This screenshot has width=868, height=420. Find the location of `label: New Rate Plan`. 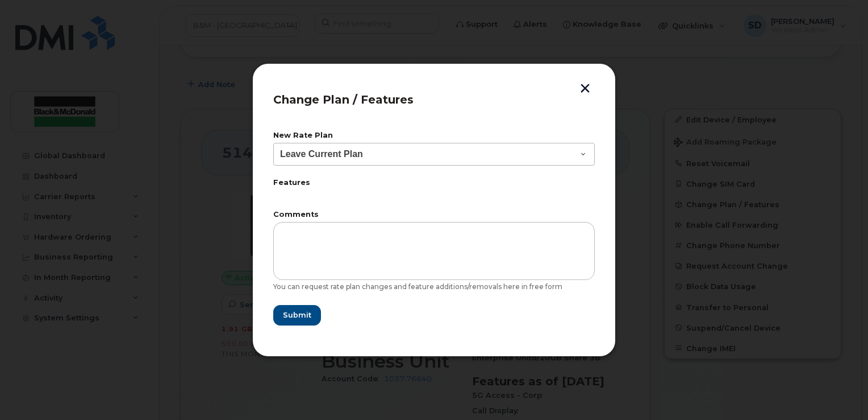

label: New Rate Plan is located at coordinates (434, 136).